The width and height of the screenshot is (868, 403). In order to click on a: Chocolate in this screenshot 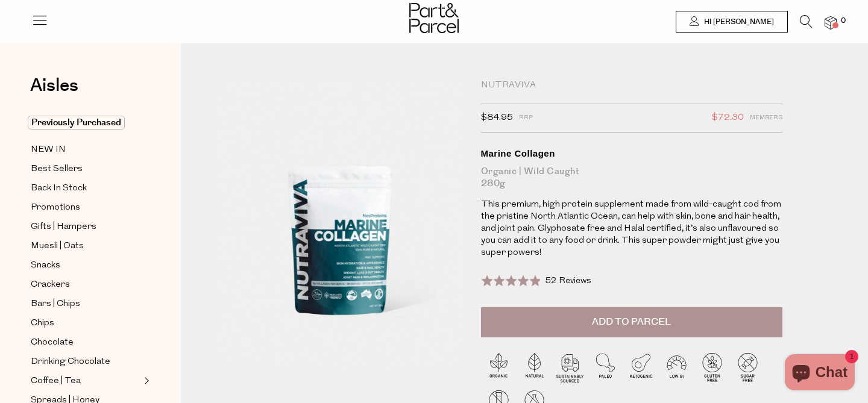, I will do `click(86, 342)`.